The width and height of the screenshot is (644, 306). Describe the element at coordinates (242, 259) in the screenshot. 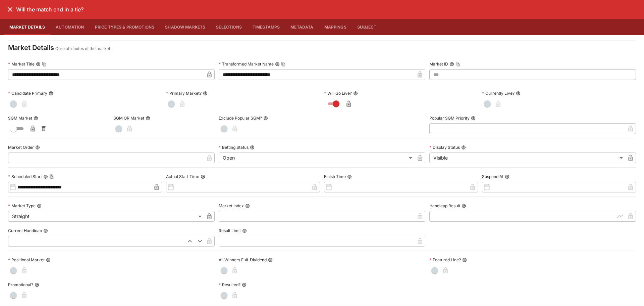

I see `p: All Winners Full-Dividend` at that location.